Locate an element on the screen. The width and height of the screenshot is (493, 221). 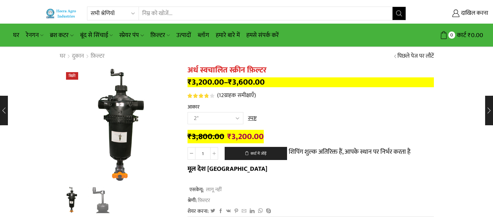
font: हमसे संपर्क करें is located at coordinates (262, 35).